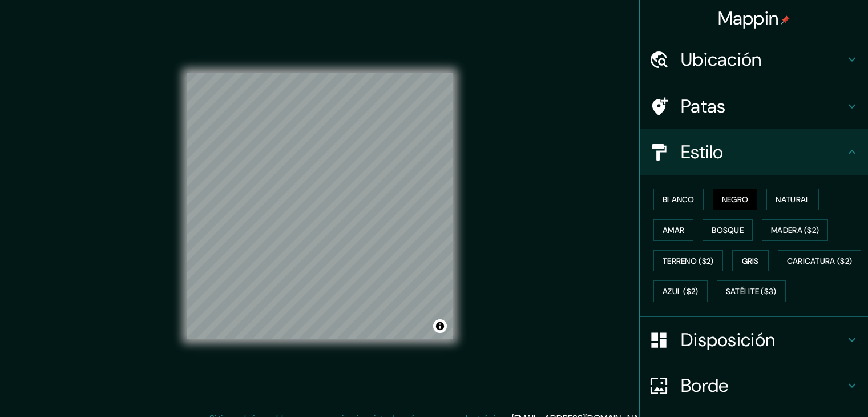 The width and height of the screenshot is (868, 417). I want to click on font: Azul ($2), so click(680, 292).